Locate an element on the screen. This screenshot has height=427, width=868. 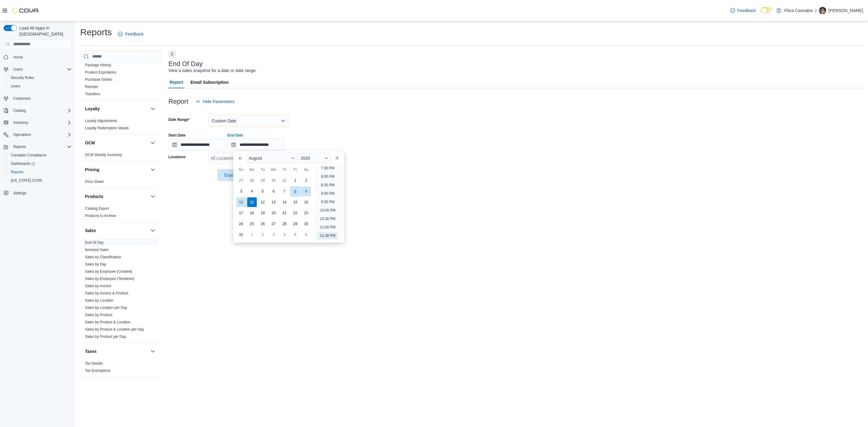
button: Home is located at coordinates (37, 57).